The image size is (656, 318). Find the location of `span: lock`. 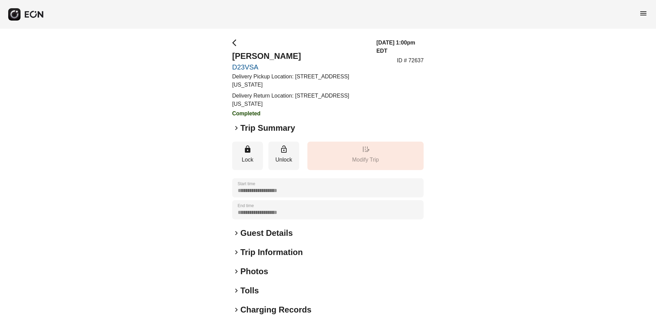

span: lock is located at coordinates (248, 149).